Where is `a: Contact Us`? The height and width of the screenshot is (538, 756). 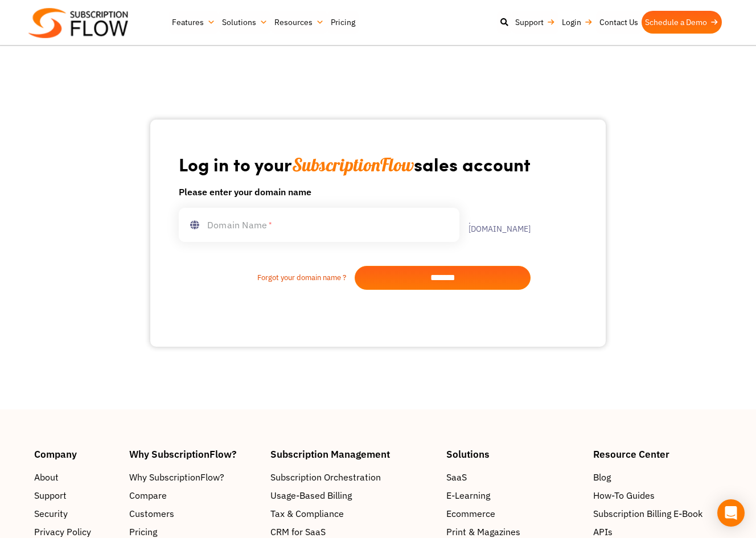 a: Contact Us is located at coordinates (619, 22).